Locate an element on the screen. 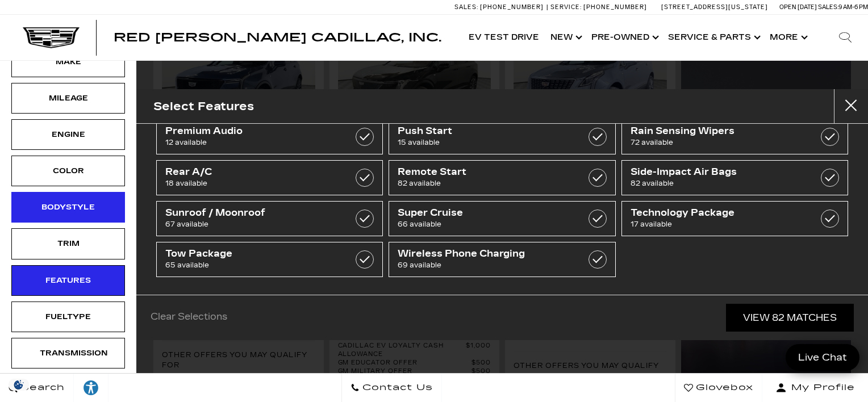 The image size is (868, 402). a: Wireless Phone Charging69 available is located at coordinates (502, 259).